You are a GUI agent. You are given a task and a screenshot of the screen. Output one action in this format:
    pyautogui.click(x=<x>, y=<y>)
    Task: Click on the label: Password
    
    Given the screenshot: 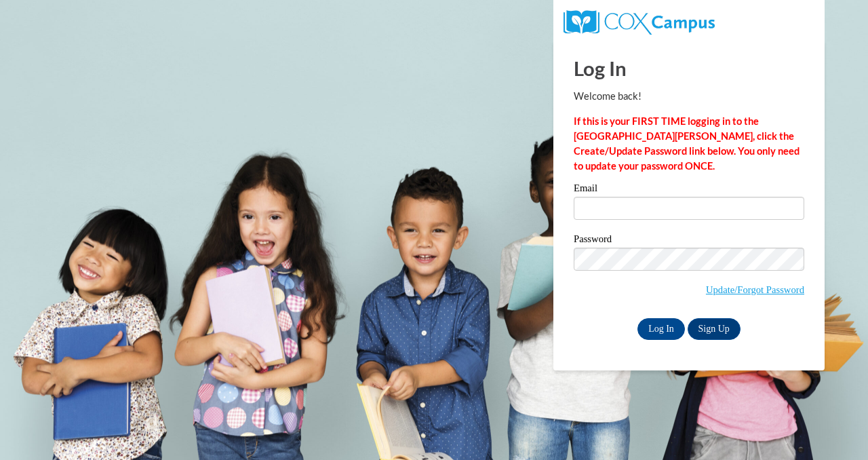 What is the action you would take?
    pyautogui.click(x=689, y=241)
    